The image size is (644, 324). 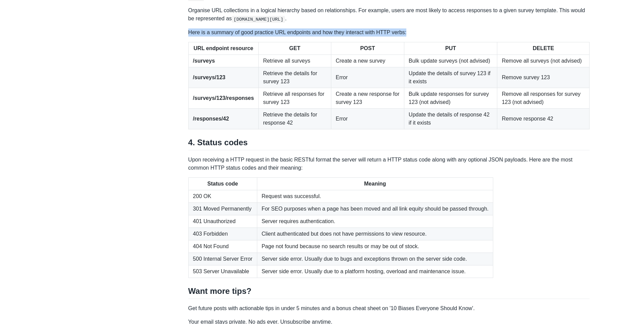 I want to click on th: POST, so click(x=367, y=48).